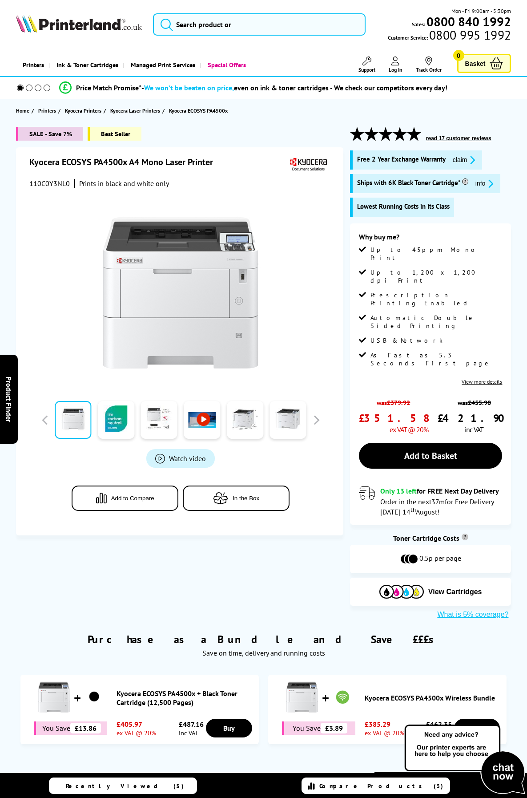 This screenshot has height=798, width=527. I want to click on span: Printers, so click(47, 110).